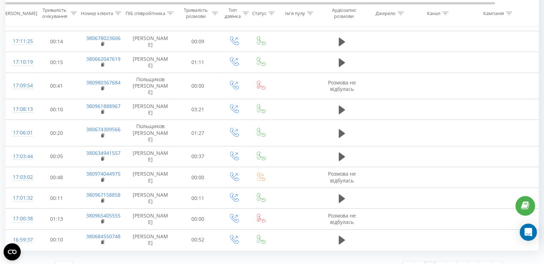  Describe the element at coordinates (20, 133) in the screenshot. I see `div: 17:06:01` at that location.